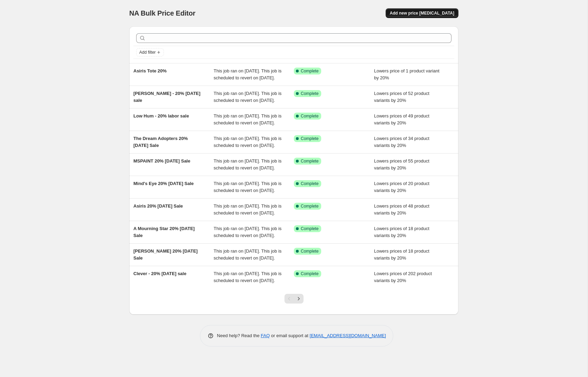  I want to click on span: or email support at, so click(290, 336).